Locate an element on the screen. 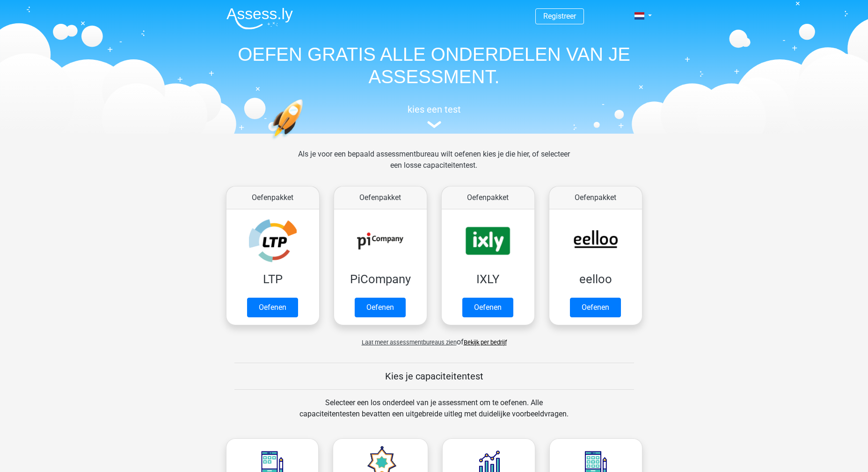 This screenshot has width=868, height=472. a: kies een test is located at coordinates (434, 116).